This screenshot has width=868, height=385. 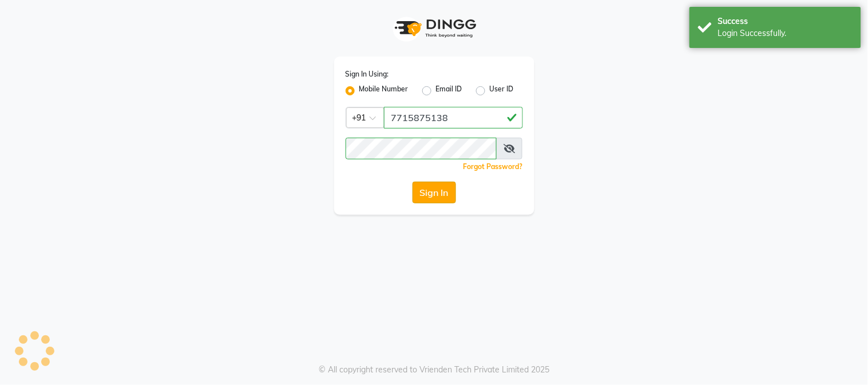 What do you see at coordinates (502, 91) in the screenshot?
I see `label: User ID` at bounding box center [502, 91].